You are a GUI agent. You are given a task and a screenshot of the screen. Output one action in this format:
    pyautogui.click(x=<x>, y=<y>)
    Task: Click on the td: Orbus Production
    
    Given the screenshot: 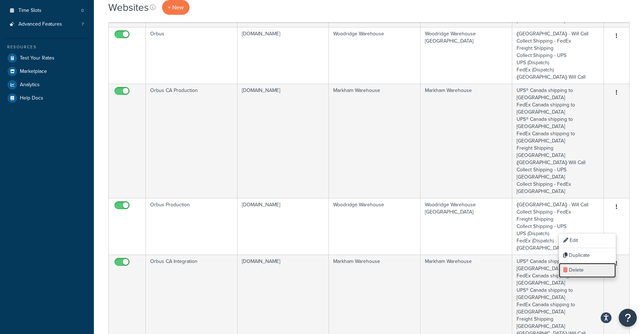 What is the action you would take?
    pyautogui.click(x=192, y=226)
    